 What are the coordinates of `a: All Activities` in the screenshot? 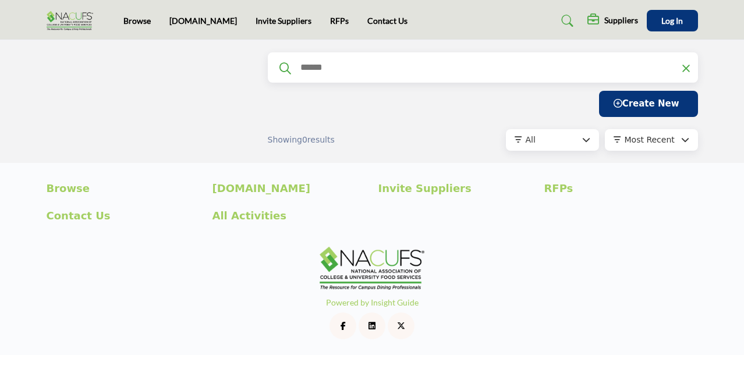 It's located at (289, 215).